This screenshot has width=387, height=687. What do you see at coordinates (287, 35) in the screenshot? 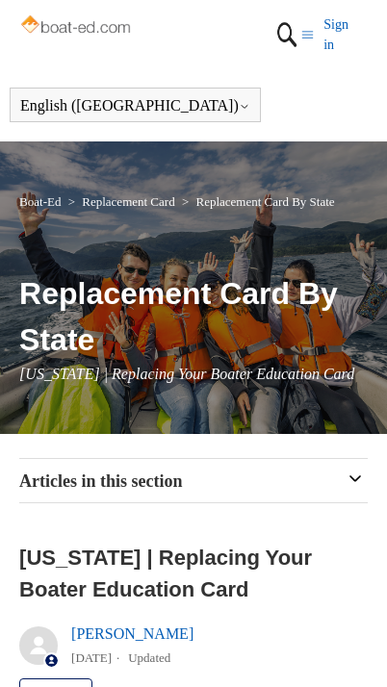
I see `img: 01HZPCYTXV3JW8MJV9VD7EMK0H` at bounding box center [287, 35].